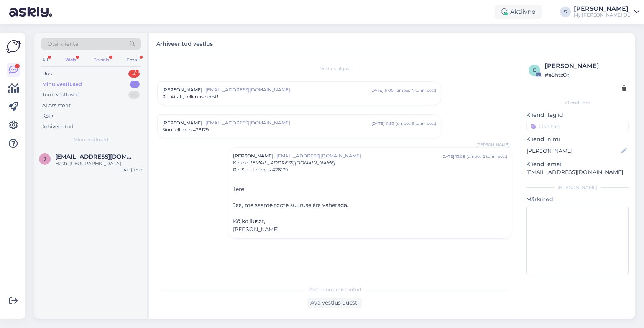  What do you see at coordinates (45, 60) in the screenshot?
I see `div: All` at bounding box center [45, 60].